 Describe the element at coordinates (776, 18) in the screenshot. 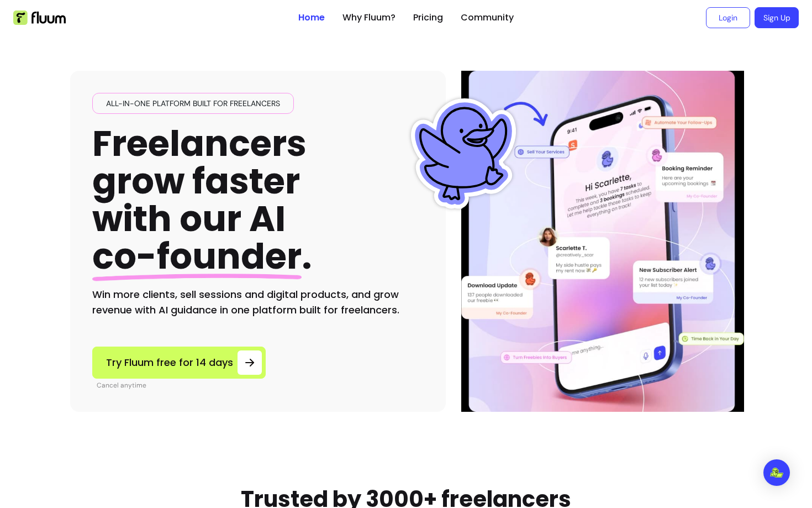

I see `a: Sign Up` at that location.